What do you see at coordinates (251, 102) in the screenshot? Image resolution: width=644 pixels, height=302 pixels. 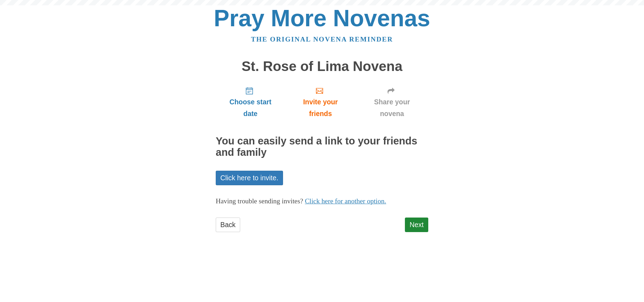 I see `a: Choose start date` at bounding box center [251, 102].